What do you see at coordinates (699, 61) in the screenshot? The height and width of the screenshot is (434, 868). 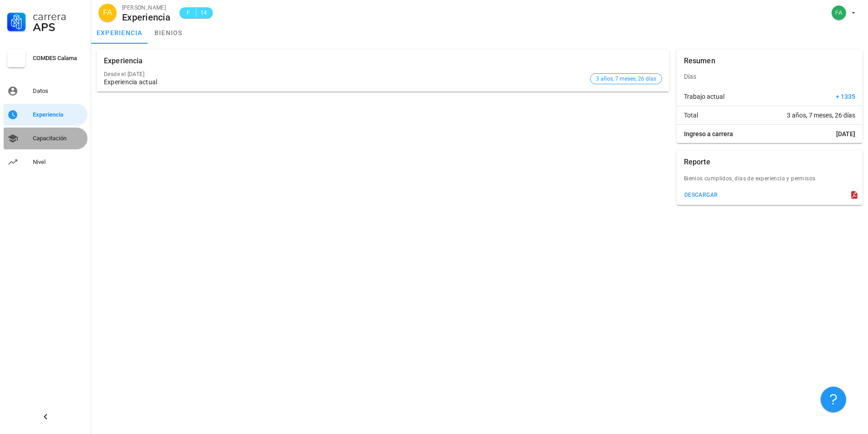 I see `div: Resumen` at bounding box center [699, 61].